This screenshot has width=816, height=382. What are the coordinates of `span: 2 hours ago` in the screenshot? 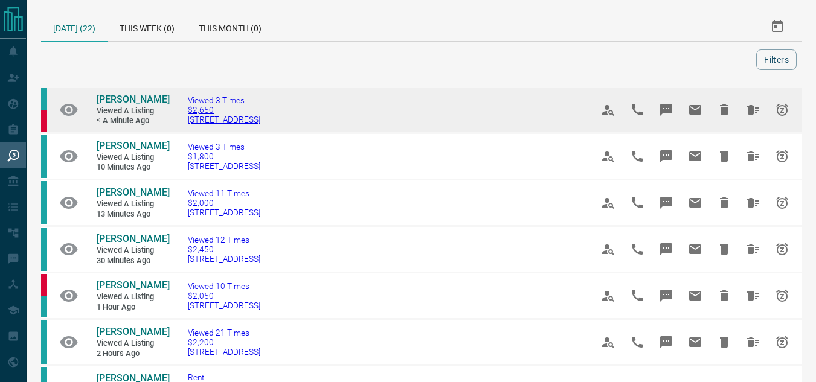 It's located at (133, 354).